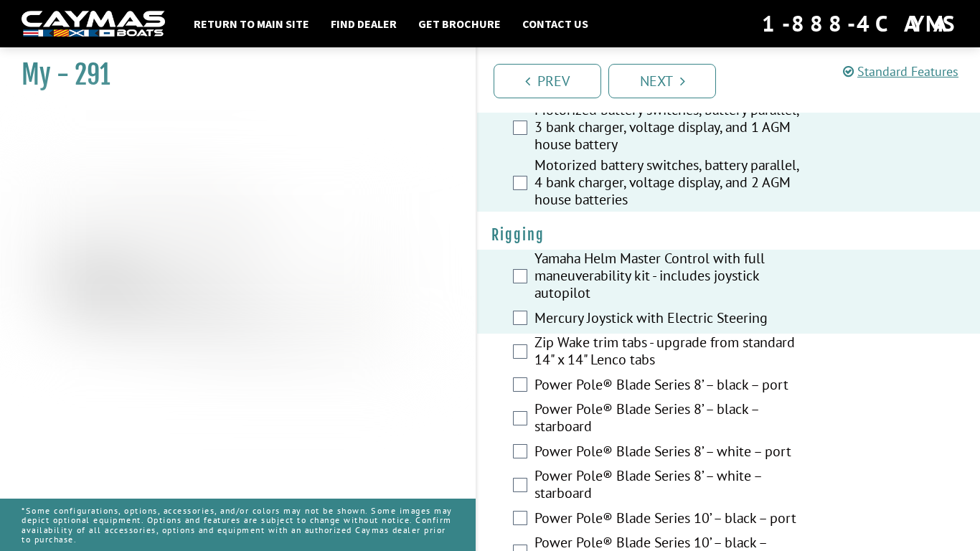 Image resolution: width=980 pixels, height=551 pixels. What do you see at coordinates (668, 386) in the screenshot?
I see `label: Power Pole® Blade Series 8’ – black – port` at bounding box center [668, 386].